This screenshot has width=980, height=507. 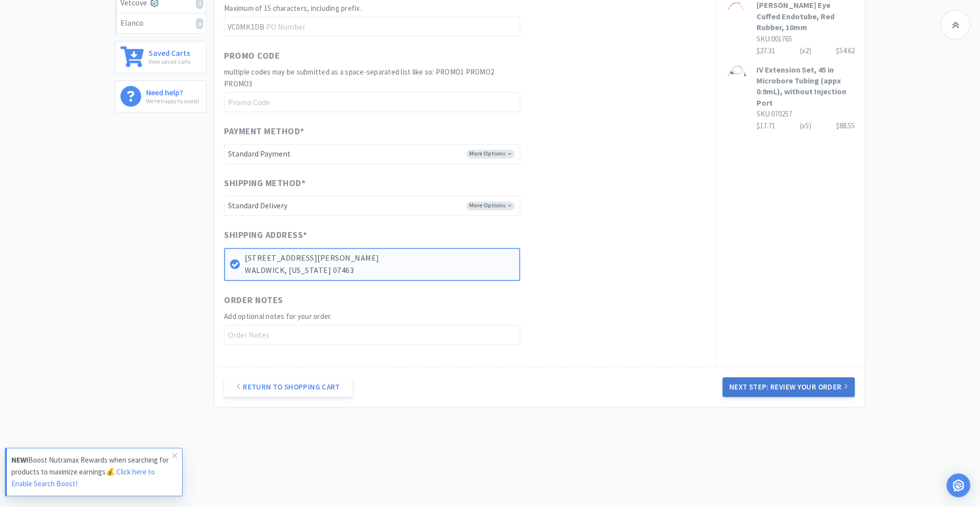 What do you see at coordinates (265, 235) in the screenshot?
I see `span: Shipping Address *` at bounding box center [265, 235].